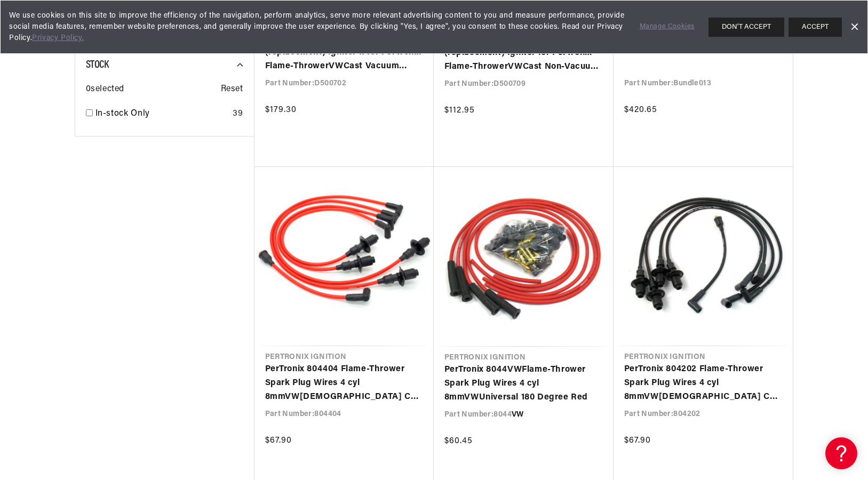 The width and height of the screenshot is (868, 480). What do you see at coordinates (97, 65) in the screenshot?
I see `span: Stock` at bounding box center [97, 65].